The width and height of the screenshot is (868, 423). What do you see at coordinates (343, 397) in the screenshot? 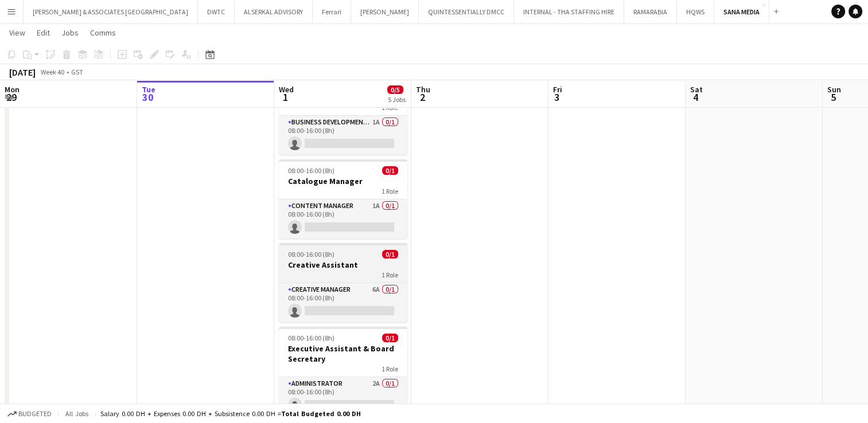
I see `app-card-role: Administrator2A0/108:00-16:00 (8h)` at bounding box center [343, 397].